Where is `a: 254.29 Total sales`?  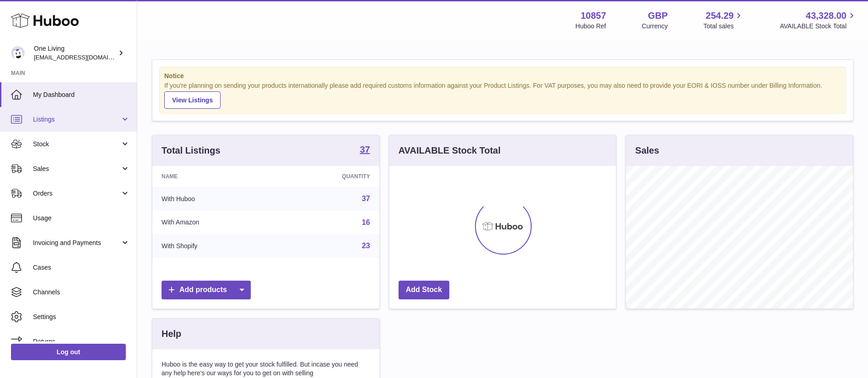
a: 254.29 Total sales is located at coordinates (723, 20).